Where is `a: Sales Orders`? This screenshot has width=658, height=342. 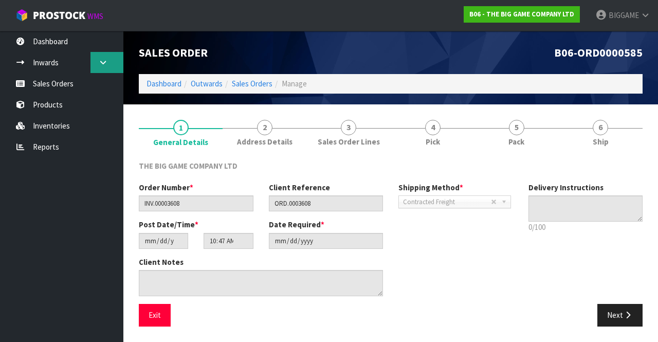 a: Sales Orders is located at coordinates (252, 83).